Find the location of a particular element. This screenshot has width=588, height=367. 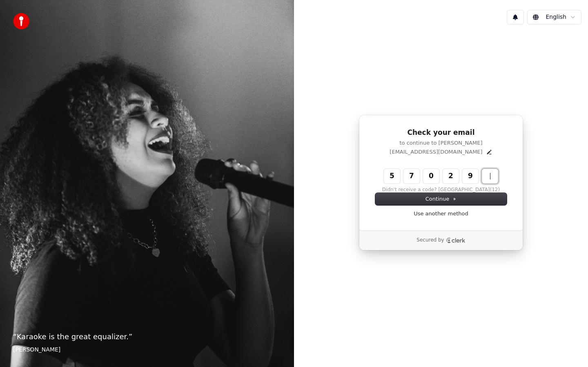

a: Use another method is located at coordinates (441, 214).